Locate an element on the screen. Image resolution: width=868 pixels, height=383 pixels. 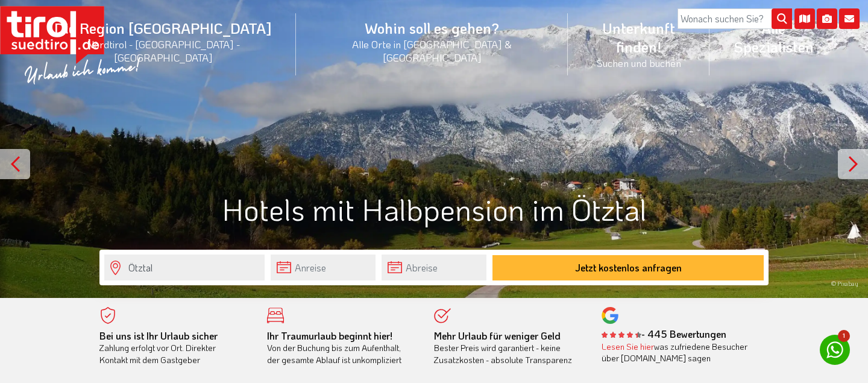
div: Zahlung erfolgt vor Ort. Direkter Kontakt mit dem Gastgeber is located at coordinates (174, 348).